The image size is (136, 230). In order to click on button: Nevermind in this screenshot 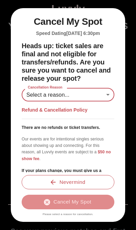, I will do `click(68, 182)`.